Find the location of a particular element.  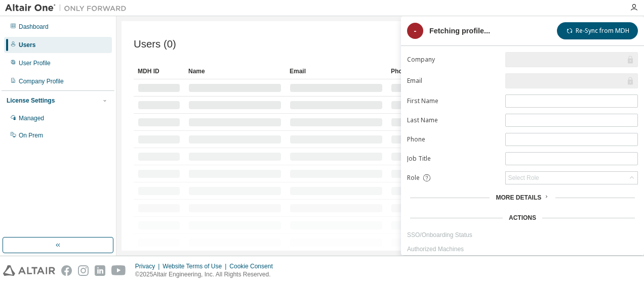

span: Users (0) is located at coordinates (155, 44).